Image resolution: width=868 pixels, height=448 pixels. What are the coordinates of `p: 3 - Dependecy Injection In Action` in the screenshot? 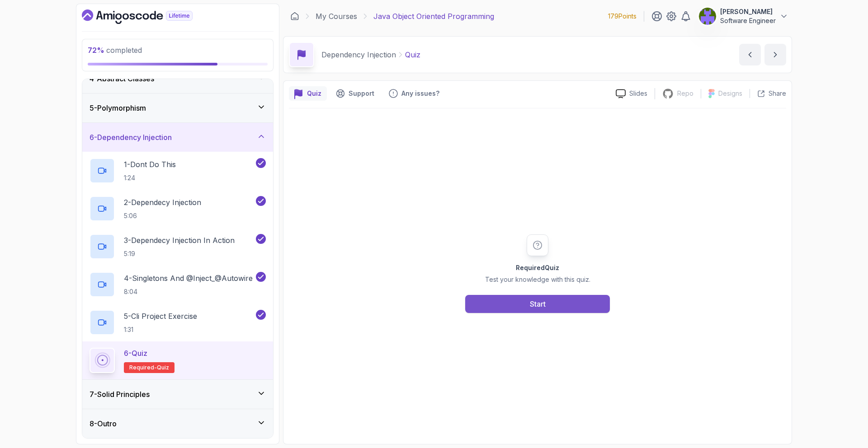 It's located at (179, 241).